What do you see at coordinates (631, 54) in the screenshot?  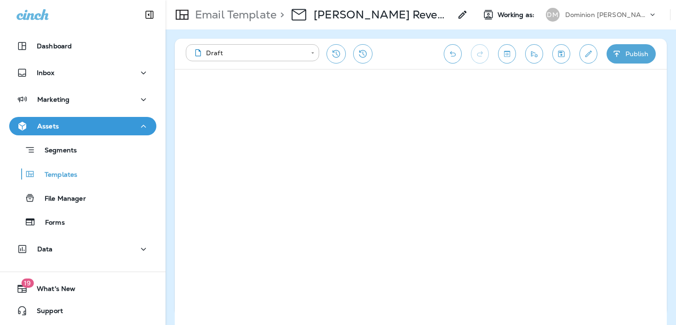 I see `button: Publish` at bounding box center [631, 54].